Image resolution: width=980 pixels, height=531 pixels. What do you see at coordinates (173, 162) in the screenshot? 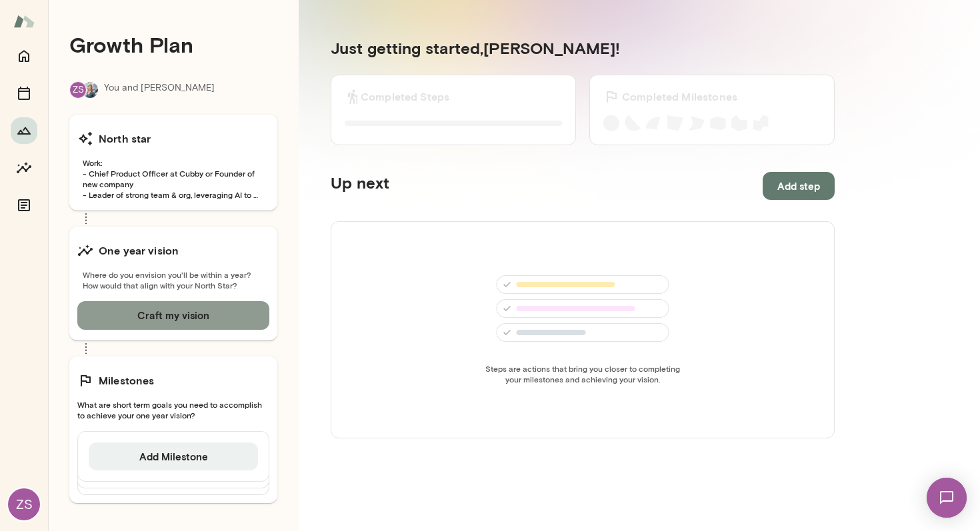
I see `button: North starWork: - Chief Product Officer at Cubby or Founder of new company - Leader of strong tea...` at bounding box center [173, 162].